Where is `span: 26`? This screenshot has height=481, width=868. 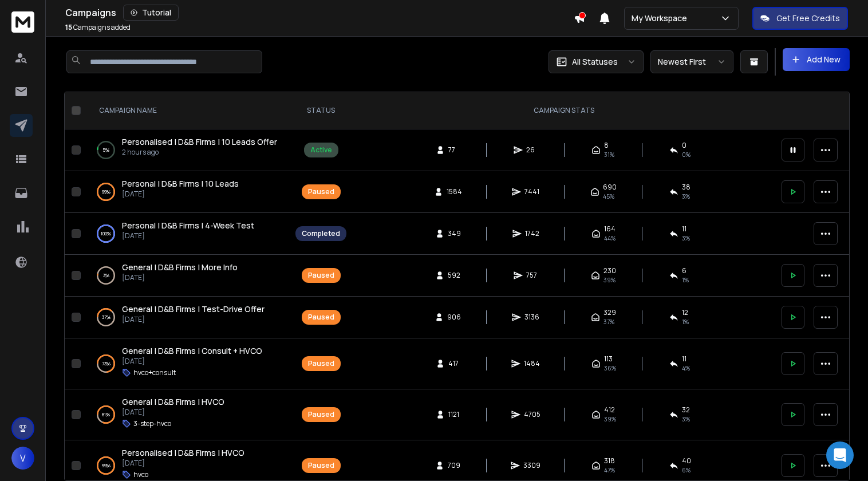
span: 26 is located at coordinates (532, 150).